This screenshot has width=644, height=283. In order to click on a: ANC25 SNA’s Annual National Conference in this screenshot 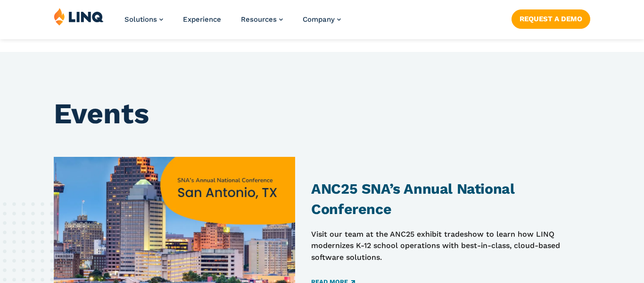, I will do `click(413, 199)`.